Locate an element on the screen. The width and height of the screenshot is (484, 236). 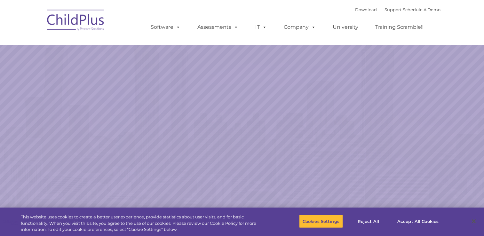
button: Accept All Cookies is located at coordinates (418, 222).